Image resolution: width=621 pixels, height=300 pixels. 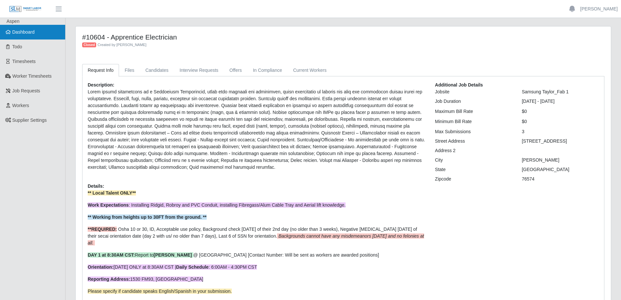 What do you see at coordinates (17, 47) in the screenshot?
I see `span: Todo` at bounding box center [17, 47].